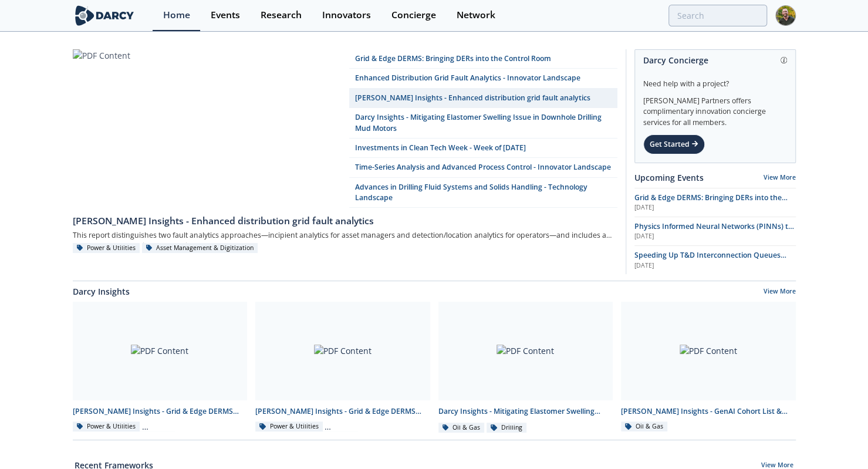  What do you see at coordinates (176, 15) in the screenshot?
I see `div: Home` at bounding box center [176, 15].